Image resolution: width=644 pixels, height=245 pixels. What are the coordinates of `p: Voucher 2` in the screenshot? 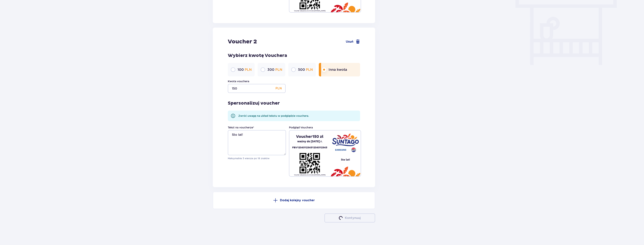 It's located at (242, 42).